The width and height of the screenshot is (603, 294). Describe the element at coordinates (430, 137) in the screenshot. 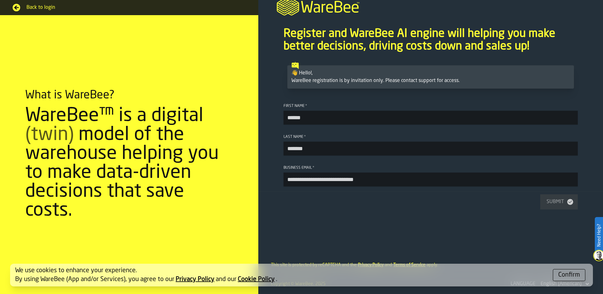

I see `div: Last Name` at that location.